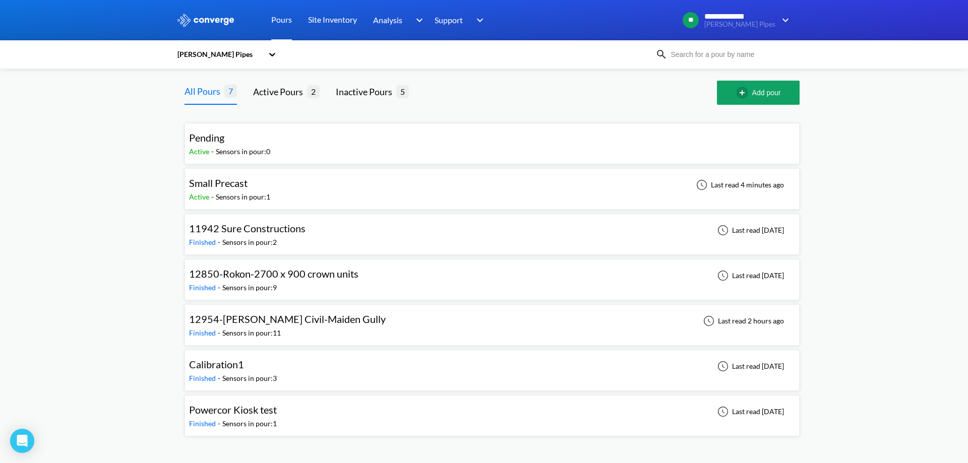  What do you see at coordinates (402, 91) in the screenshot?
I see `span: 5` at bounding box center [402, 91].